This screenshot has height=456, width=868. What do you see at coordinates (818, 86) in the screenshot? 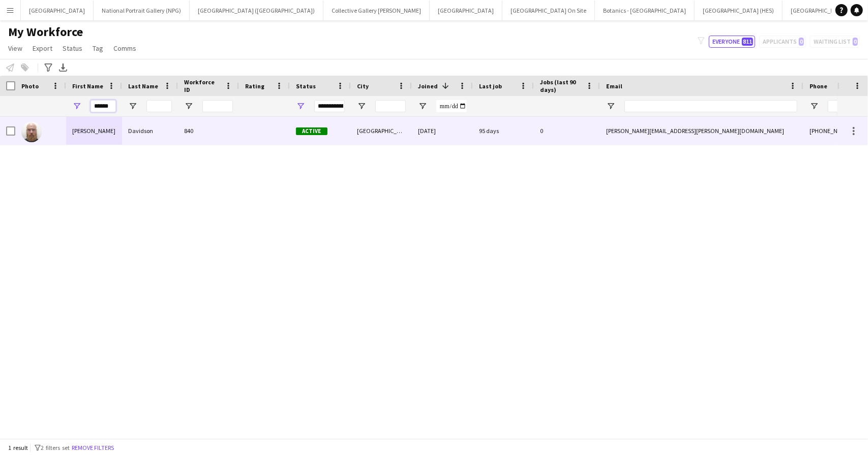
I see `span: Phone` at bounding box center [818, 86].